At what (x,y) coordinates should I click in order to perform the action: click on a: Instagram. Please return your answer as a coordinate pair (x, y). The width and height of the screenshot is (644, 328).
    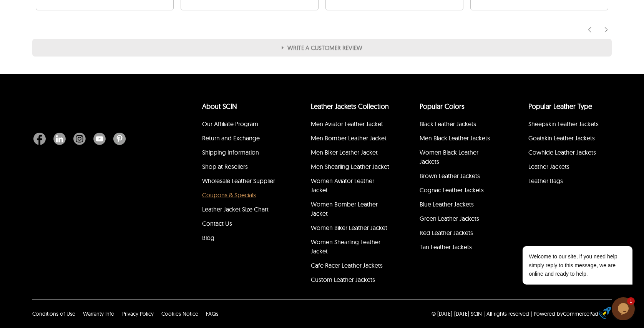
    Looking at the image, I should click on (79, 139).